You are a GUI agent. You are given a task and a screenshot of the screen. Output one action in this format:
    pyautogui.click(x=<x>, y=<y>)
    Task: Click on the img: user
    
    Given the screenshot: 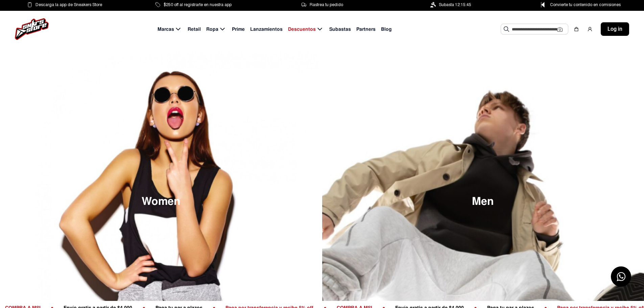 What is the action you would take?
    pyautogui.click(x=590, y=29)
    